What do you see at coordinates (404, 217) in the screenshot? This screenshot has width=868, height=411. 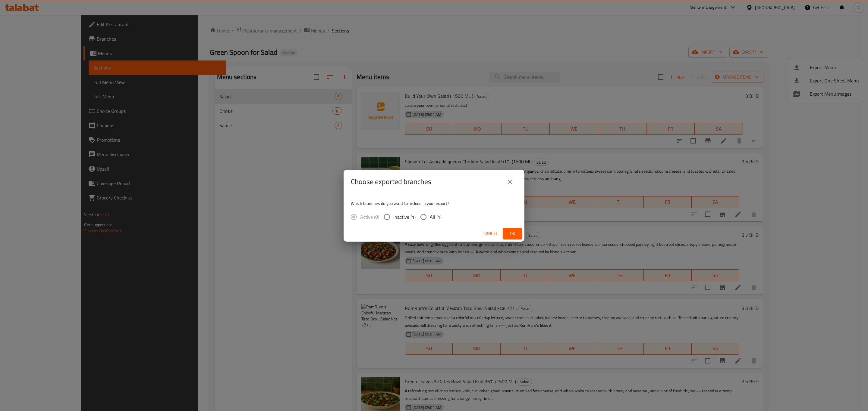 I see `span: Inactive (1)` at bounding box center [404, 217].